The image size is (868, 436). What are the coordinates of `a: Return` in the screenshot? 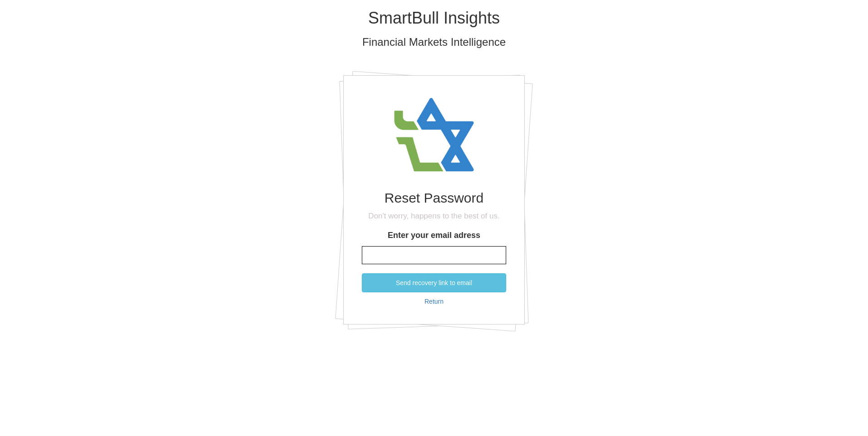 It's located at (434, 302).